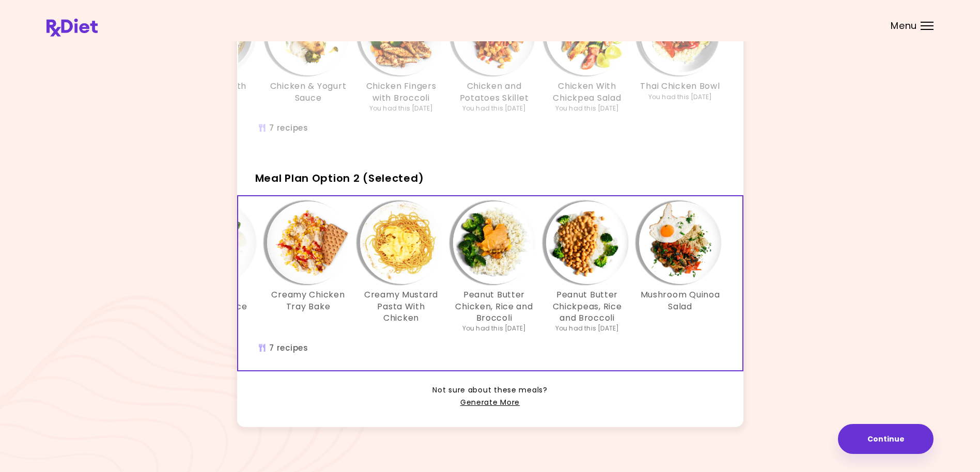  I want to click on button: Continue, so click(885, 439).